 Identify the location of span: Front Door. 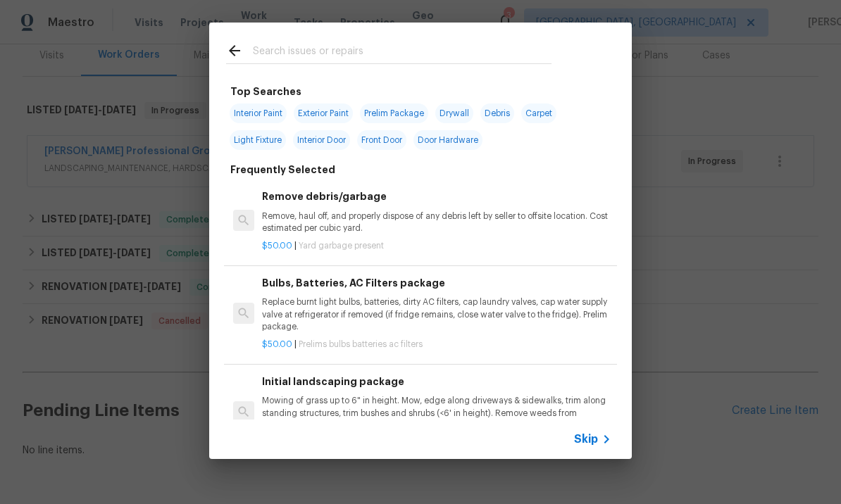
(382, 140).